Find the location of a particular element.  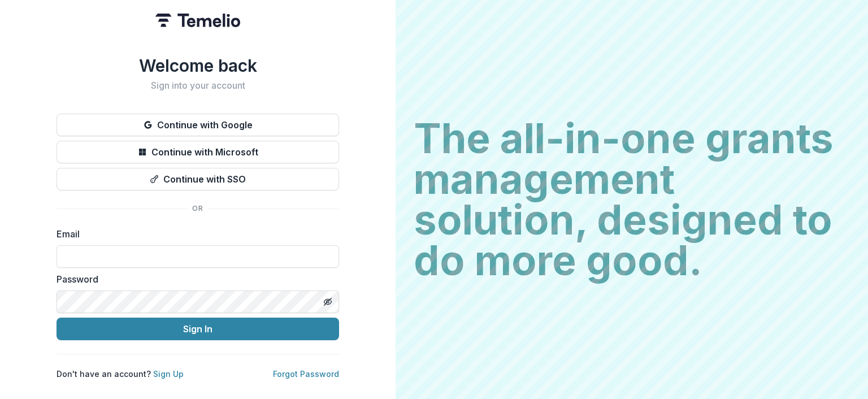

img: Temelio is located at coordinates (198, 20).